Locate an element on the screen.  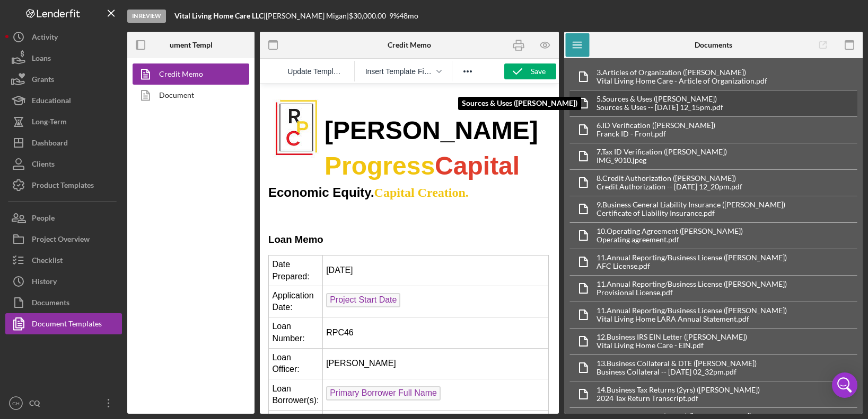
a: Clients is located at coordinates (64, 164).